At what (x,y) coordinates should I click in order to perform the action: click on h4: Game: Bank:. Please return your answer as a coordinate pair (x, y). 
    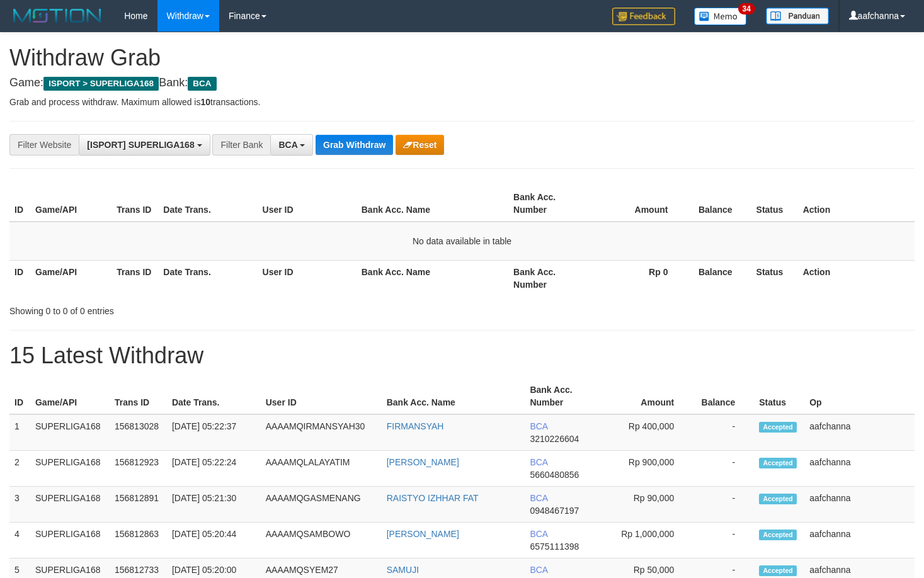
    Looking at the image, I should click on (462, 83).